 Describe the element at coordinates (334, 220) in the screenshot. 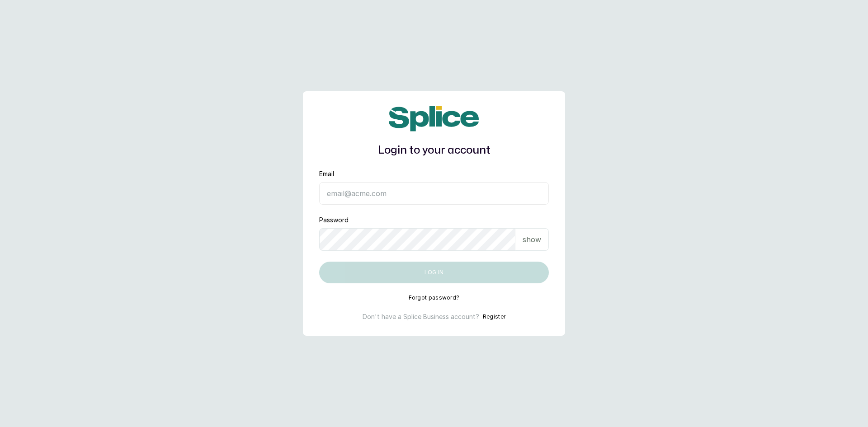

I see `label: Password` at that location.